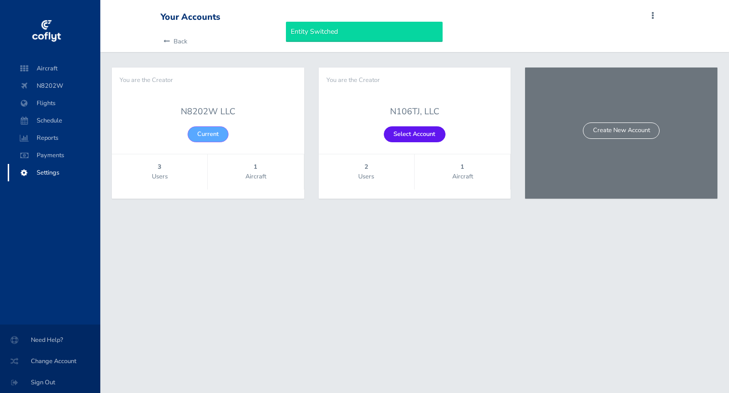  Describe the element at coordinates (46, 31) in the screenshot. I see `img: coflyt logo` at that location.